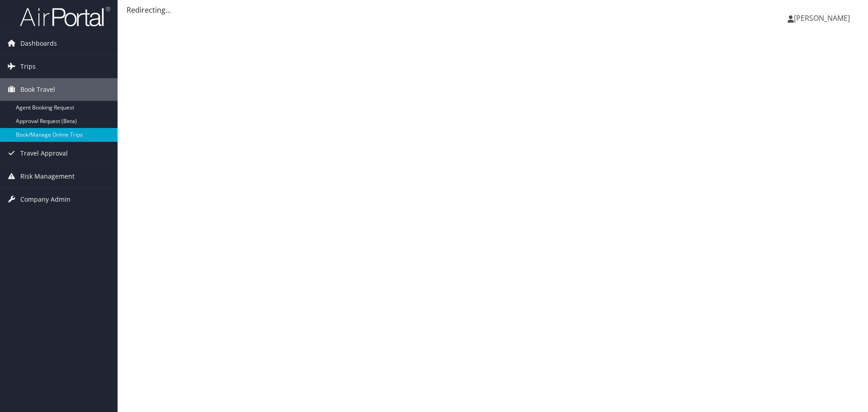 This screenshot has width=868, height=412. Describe the element at coordinates (37, 89) in the screenshot. I see `span: Book Travel` at that location.